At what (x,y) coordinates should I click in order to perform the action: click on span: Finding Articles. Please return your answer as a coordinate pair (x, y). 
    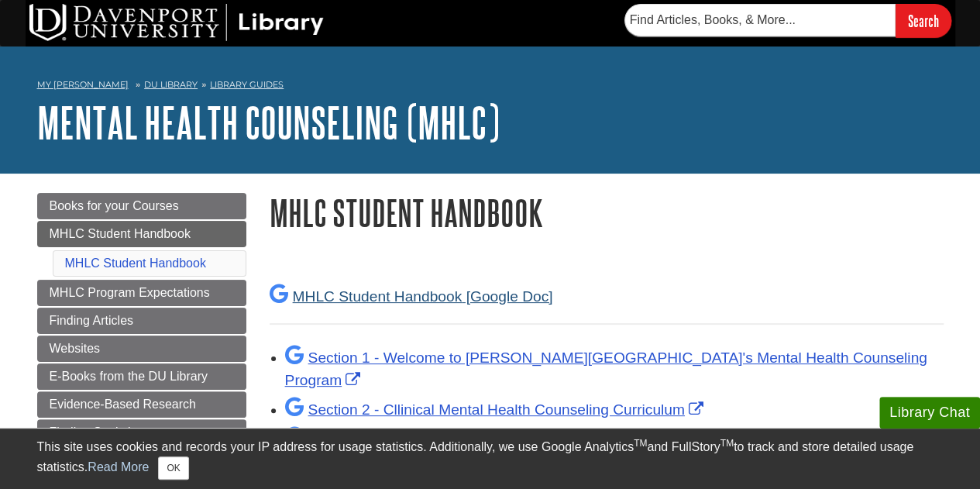
    Looking at the image, I should click on (91, 320).